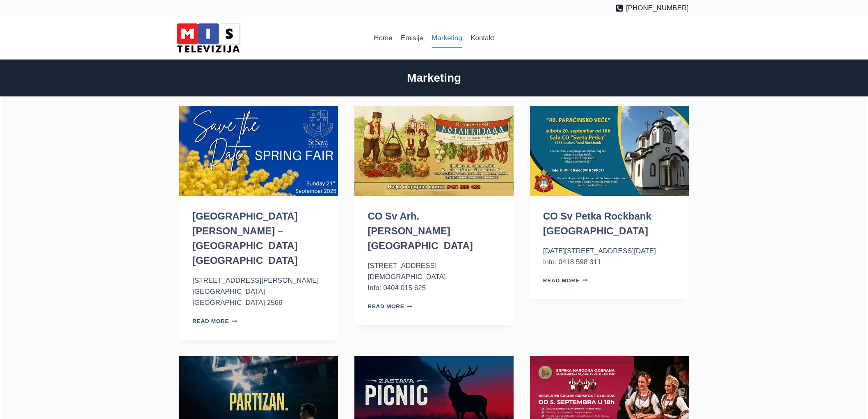 Image resolution: width=868 pixels, height=419 pixels. Describe the element at coordinates (482, 38) in the screenshot. I see `a: Kontakt` at that location.